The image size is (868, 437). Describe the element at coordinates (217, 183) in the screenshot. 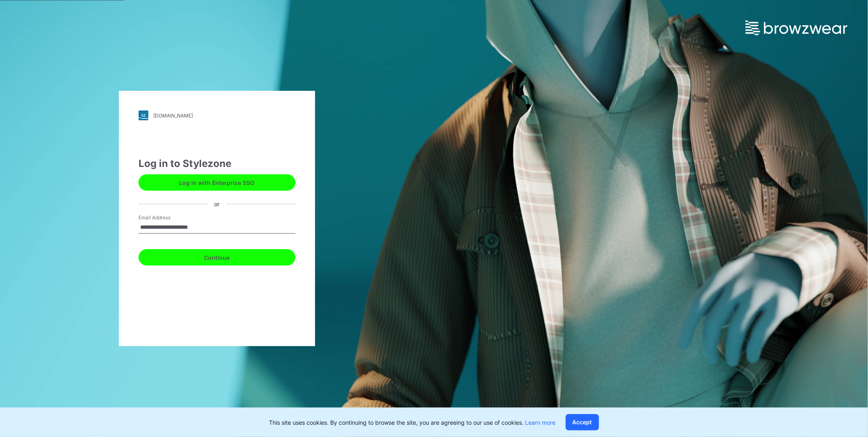

I see `button: Log in with Enterprise SSO` at that location.